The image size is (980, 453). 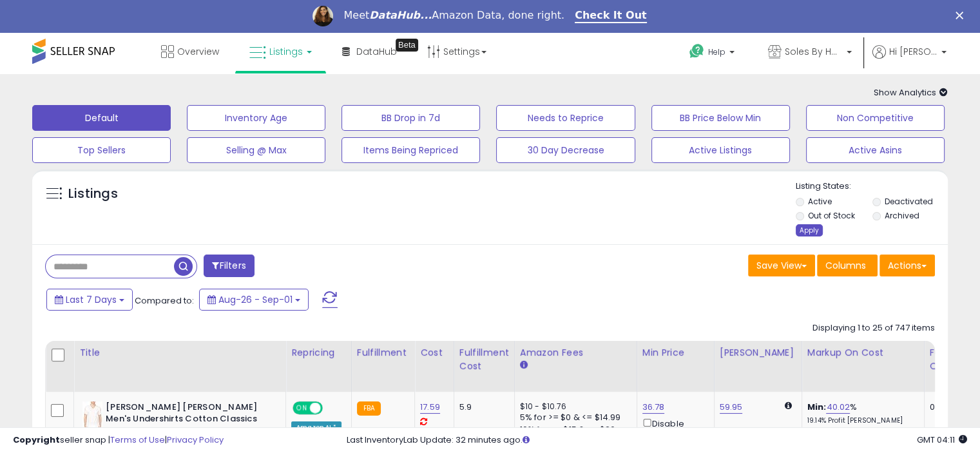 I want to click on div: Min Price, so click(x=675, y=353).